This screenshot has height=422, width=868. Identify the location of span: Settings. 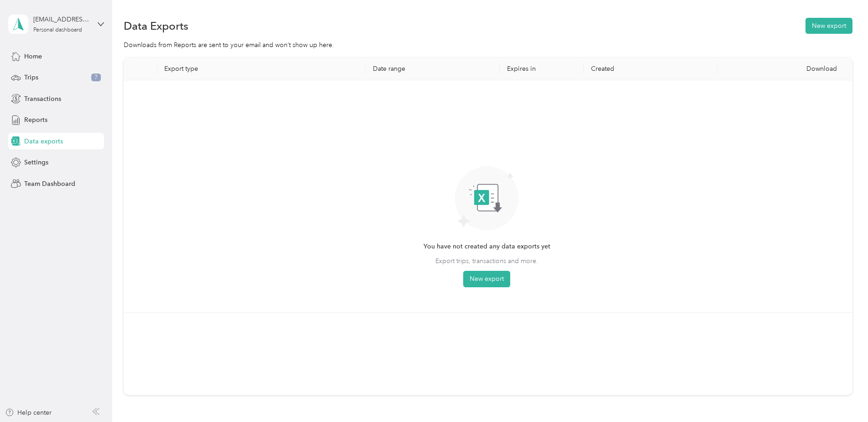
(36, 162).